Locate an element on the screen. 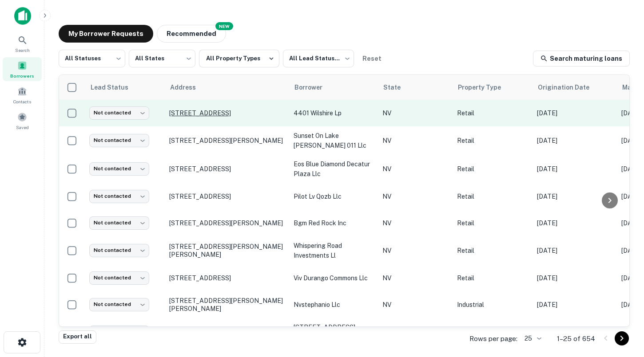 Image resolution: width=644 pixels, height=357 pixels. span: Origination Date is located at coordinates (569, 87).